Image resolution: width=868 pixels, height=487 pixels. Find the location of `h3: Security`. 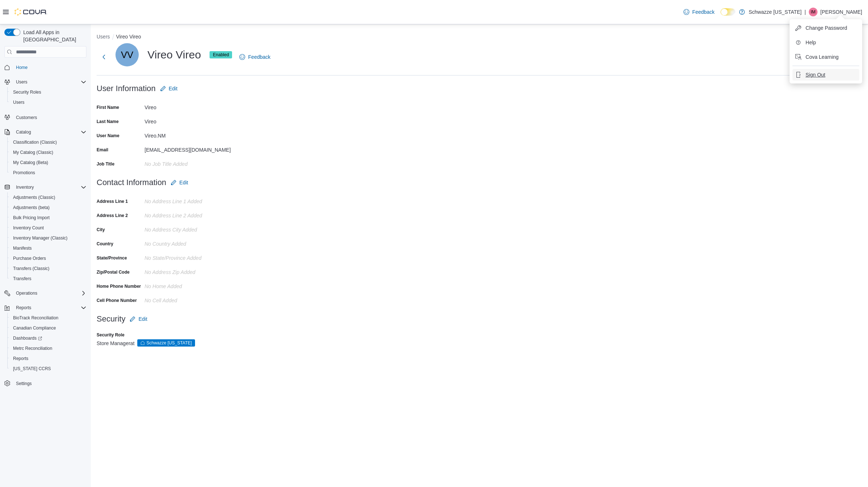

h3: Security is located at coordinates (111, 319).